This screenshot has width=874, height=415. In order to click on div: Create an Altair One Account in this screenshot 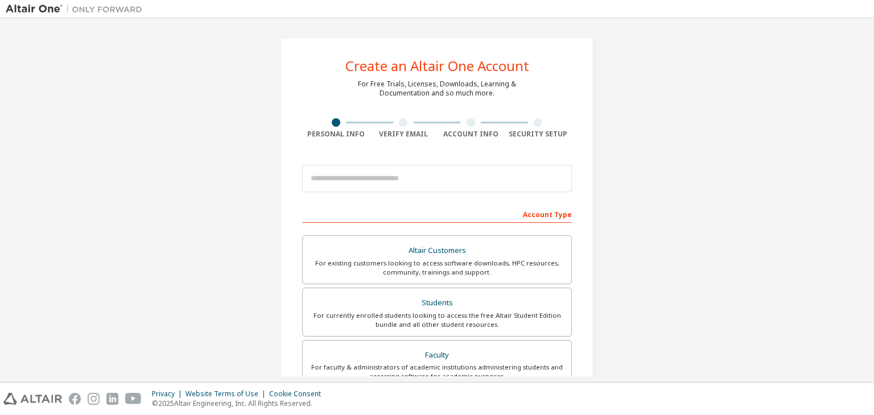, I will do `click(437, 66)`.